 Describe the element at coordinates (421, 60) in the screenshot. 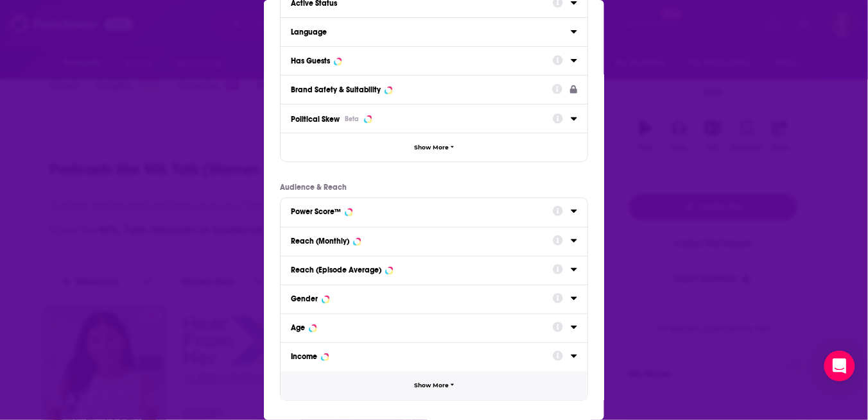

I see `button: Has Guests` at that location.